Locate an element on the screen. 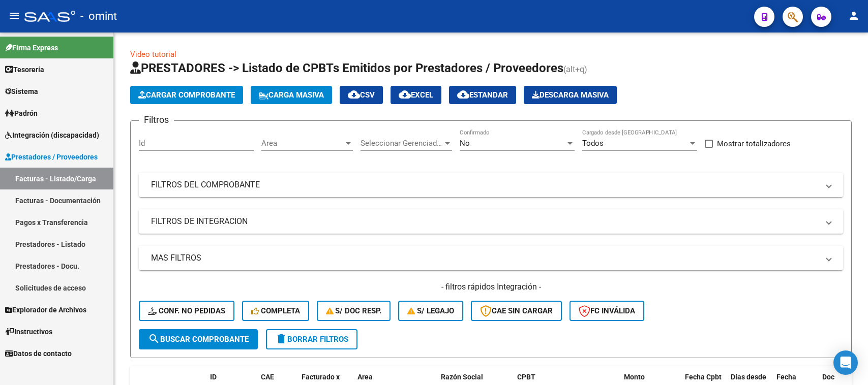  span: Descarga Masiva is located at coordinates (570, 95).